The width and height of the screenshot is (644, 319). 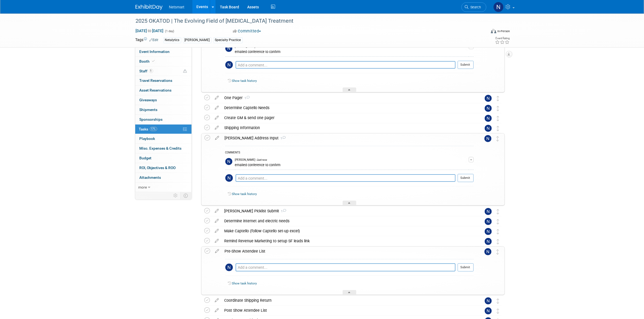 I want to click on span: to, so click(x=149, y=31).